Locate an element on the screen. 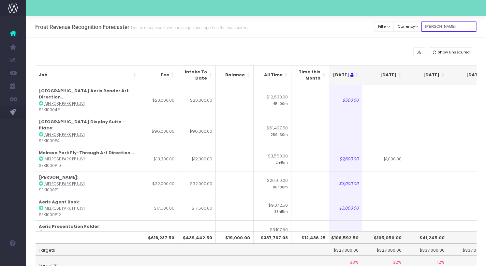 The width and height of the screenshot is (486, 266). small: 45h00m is located at coordinates (280, 103).